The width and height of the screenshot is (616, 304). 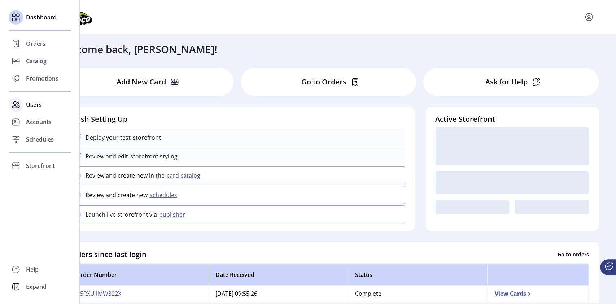 What do you see at coordinates (36, 44) in the screenshot?
I see `span: Orders` at bounding box center [36, 44].